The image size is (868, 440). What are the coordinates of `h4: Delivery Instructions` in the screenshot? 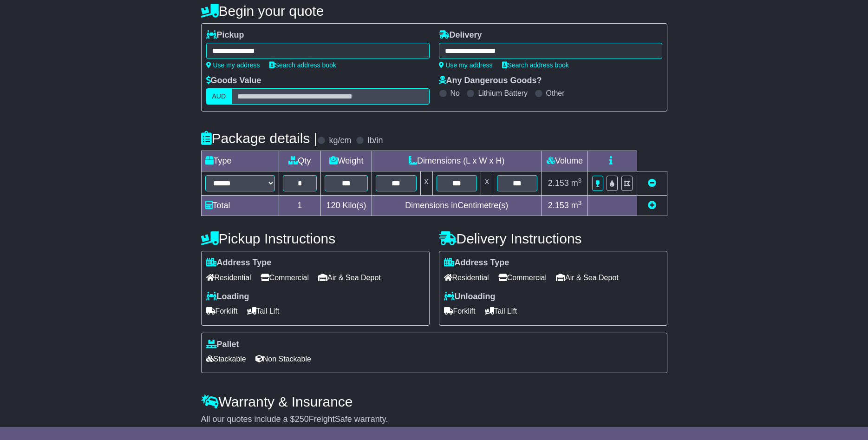 It's located at (553, 238).